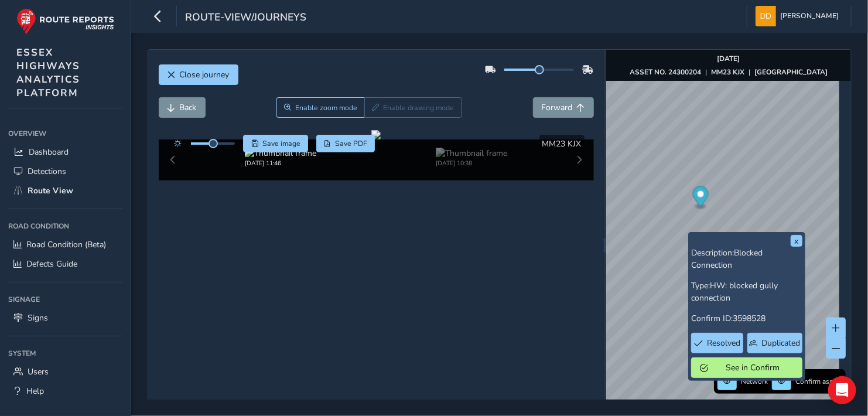 This screenshot has width=868, height=416. Describe the element at coordinates (666, 72) in the screenshot. I see `strong: ASSET NO. 24300204` at that location.